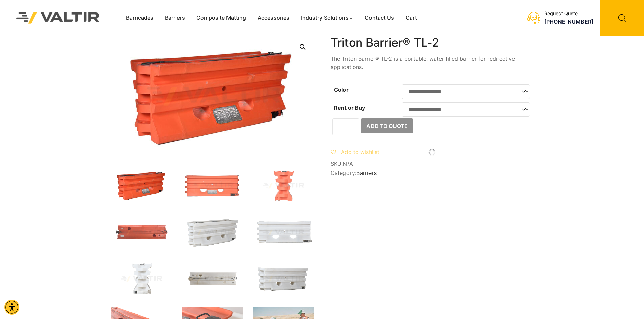 The width and height of the screenshot is (644, 319). What do you see at coordinates (283, 279) in the screenshot?
I see `img: A white plastic container with a ribbed design and openings on the sides, likely used for storage...` at bounding box center [283, 279].